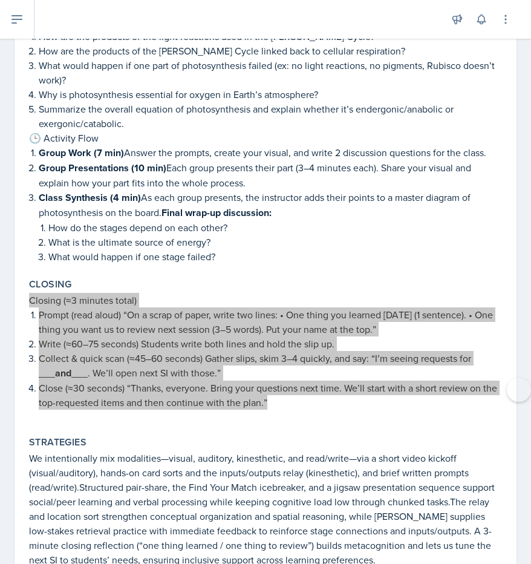  I want to click on p: Close (≈30 seconds) “Thanks, everyone. Bring your questions next time. We’ll start with a short r..., so click(270, 395).